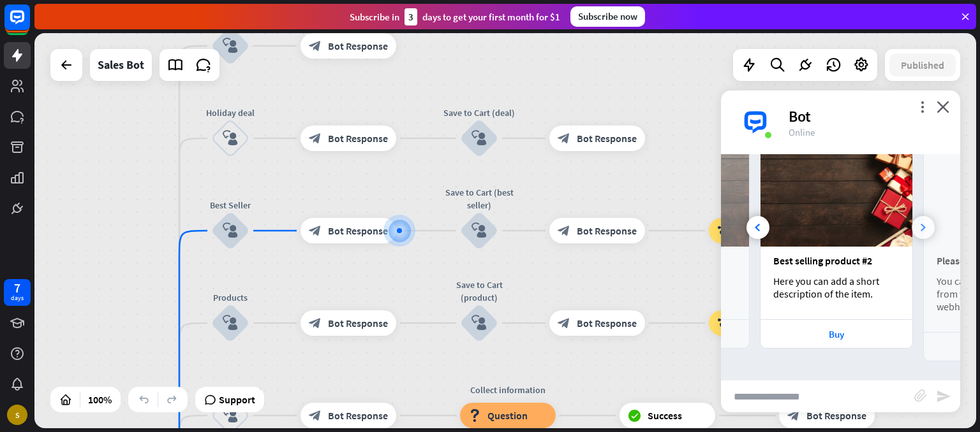 Image resolution: width=980 pixels, height=432 pixels. I want to click on i: more_vert, so click(921, 107).